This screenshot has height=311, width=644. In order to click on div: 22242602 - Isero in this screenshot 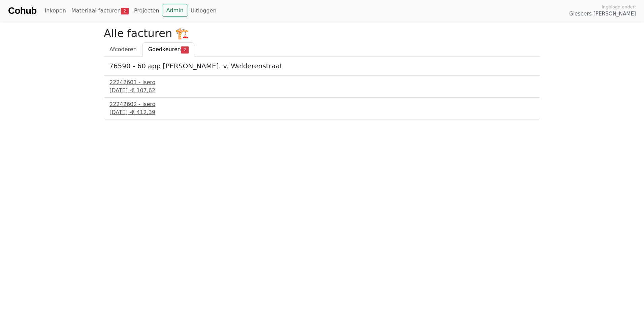, I will do `click(322, 104)`.